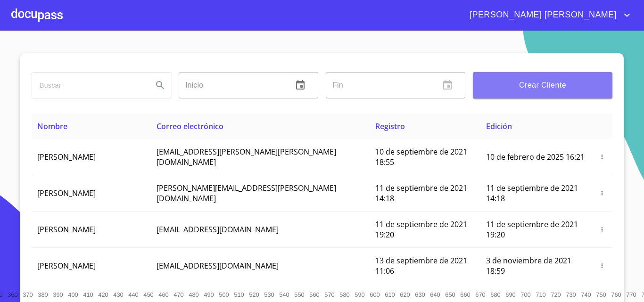  Describe the element at coordinates (102, 295) in the screenshot. I see `span: 420` at that location.